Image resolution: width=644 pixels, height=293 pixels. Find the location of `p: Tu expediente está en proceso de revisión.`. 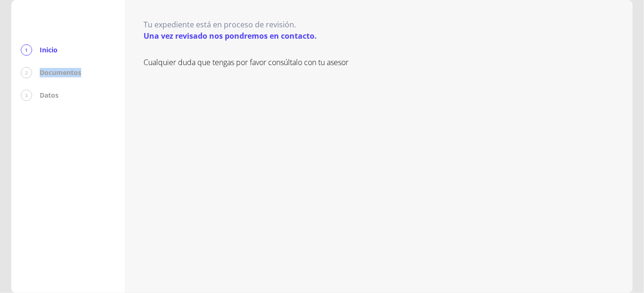

p: Tu expediente está en proceso de revisión. is located at coordinates (230, 25).